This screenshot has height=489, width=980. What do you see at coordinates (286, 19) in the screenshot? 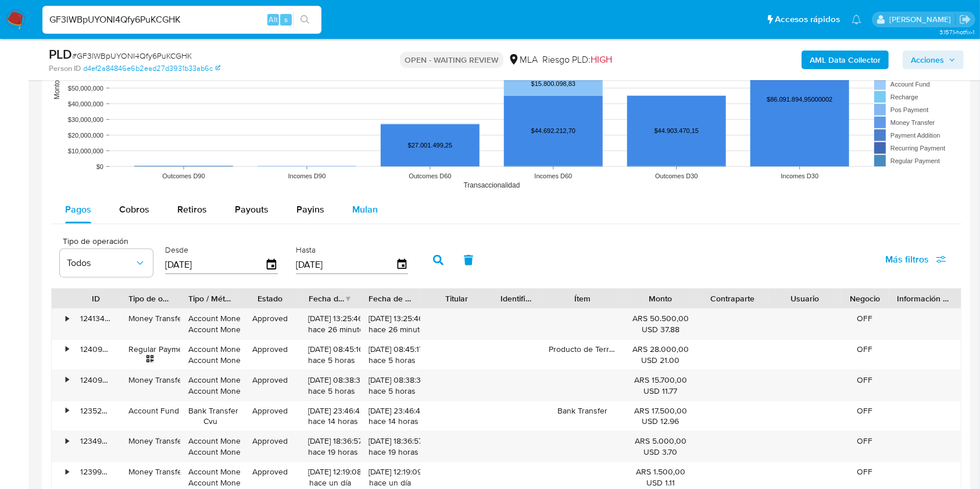
I see `span: s` at bounding box center [286, 19].